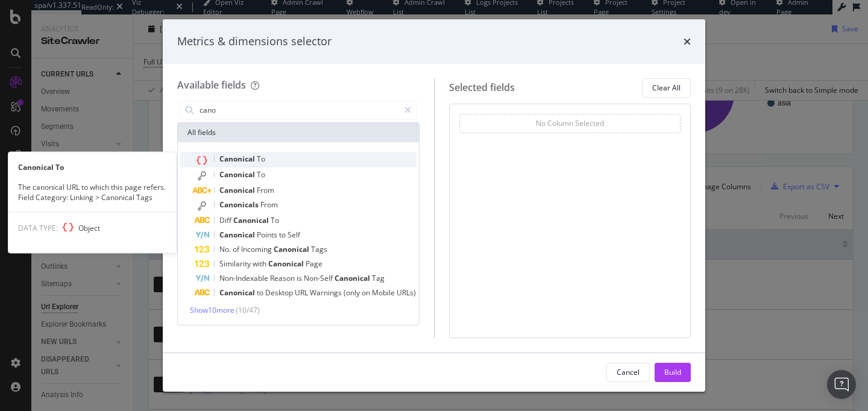 This screenshot has width=868, height=411. Describe the element at coordinates (353, 293) in the screenshot. I see `span: (only` at that location.